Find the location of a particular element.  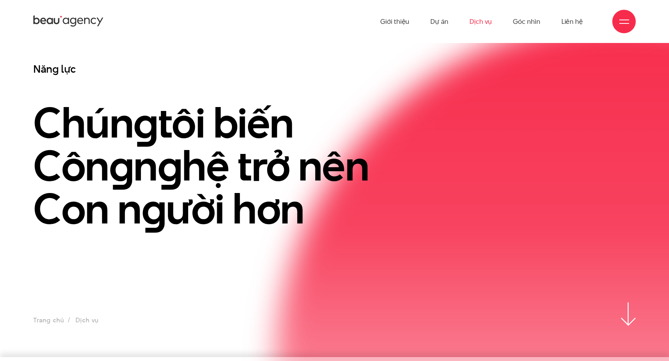

a: Trang chủ is located at coordinates (48, 320).